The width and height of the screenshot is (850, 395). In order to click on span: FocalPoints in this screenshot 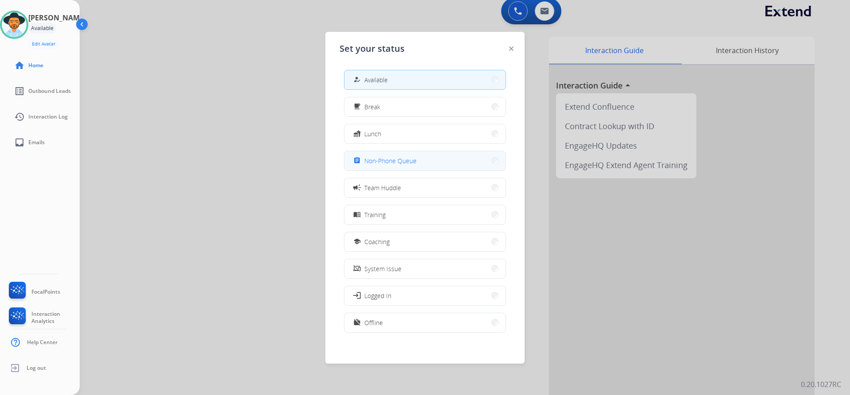, I will do `click(46, 292)`.